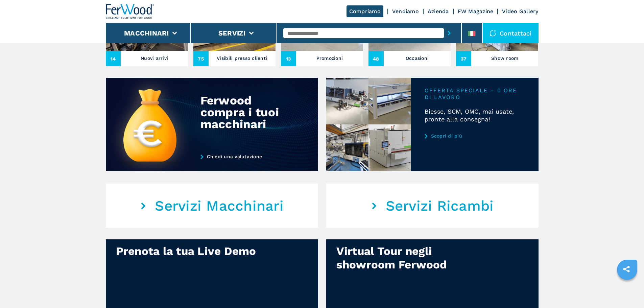 This screenshot has height=308, width=644. What do you see at coordinates (130, 12) in the screenshot?
I see `img: Ferwood` at bounding box center [130, 12].